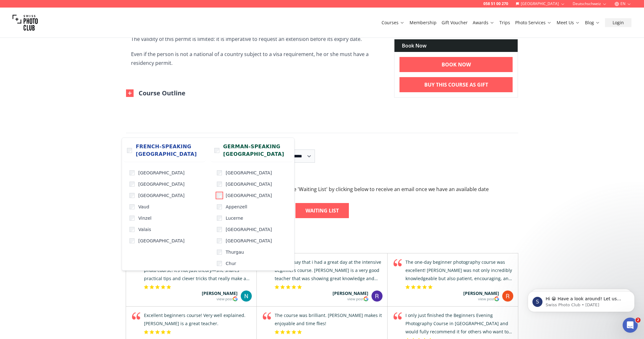 The height and width of the screenshot is (339, 644). Describe the element at coordinates (593, 22) in the screenshot. I see `button: Blog` at that location.